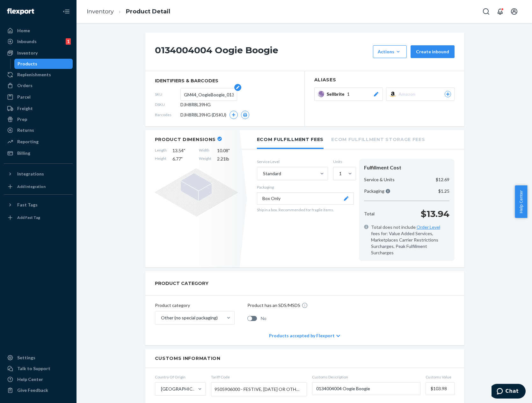  What do you see at coordinates (38, 108) in the screenshot?
I see `a: Freight` at bounding box center [38, 108].